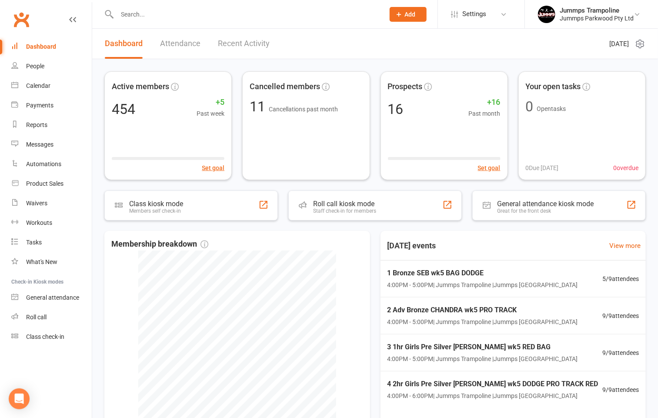 This screenshot has height=418, width=658. I want to click on span: +16, so click(484, 102).